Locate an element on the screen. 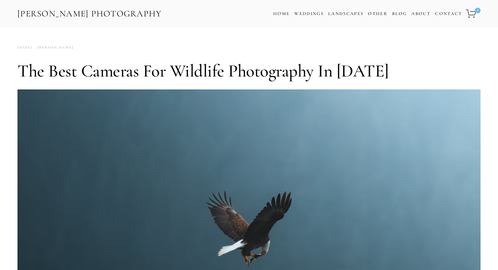  a: Contact is located at coordinates (448, 14).